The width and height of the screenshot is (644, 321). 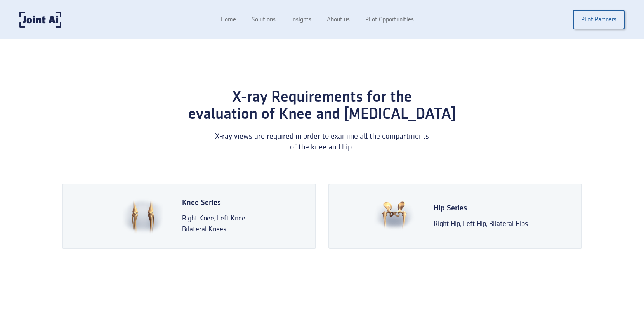 I want to click on div: X-ray views are required in order to examine all the compartments of the knee and hip., so click(x=322, y=141).